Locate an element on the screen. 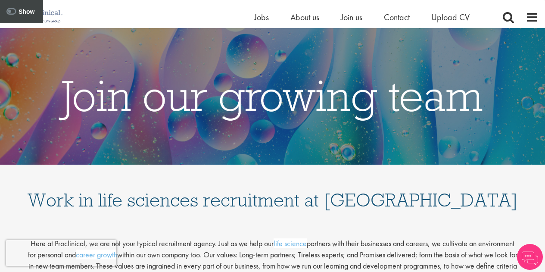 Image resolution: width=545 pixels, height=272 pixels. a: Upload CV is located at coordinates (450, 17).